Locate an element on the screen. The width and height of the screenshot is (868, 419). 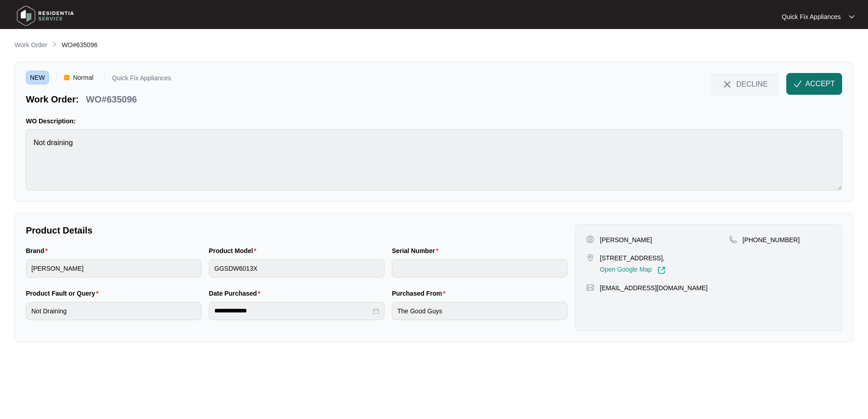
label: Product Fault or Query is located at coordinates (64, 293).